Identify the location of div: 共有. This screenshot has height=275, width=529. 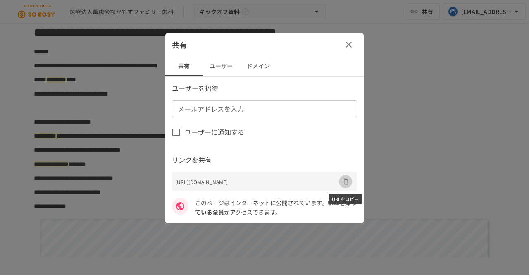
(264, 45).